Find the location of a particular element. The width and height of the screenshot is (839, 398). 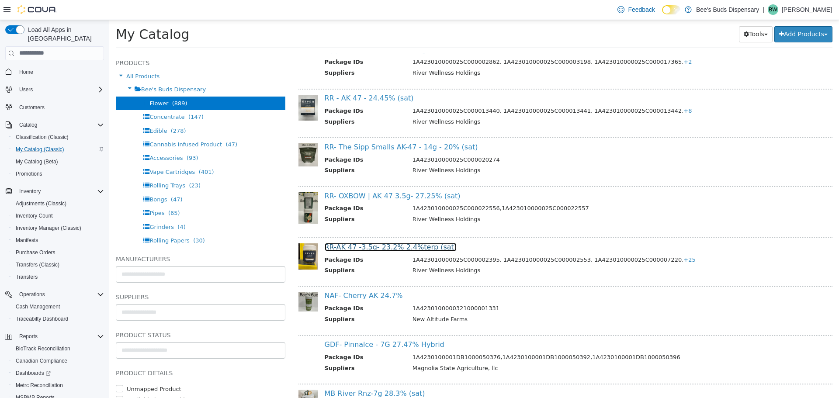

a: Metrc Reconciliation is located at coordinates (39, 385).